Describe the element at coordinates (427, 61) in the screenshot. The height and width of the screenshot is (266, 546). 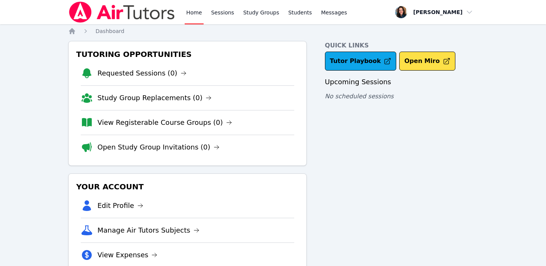
I see `button: Open Miro` at that location.